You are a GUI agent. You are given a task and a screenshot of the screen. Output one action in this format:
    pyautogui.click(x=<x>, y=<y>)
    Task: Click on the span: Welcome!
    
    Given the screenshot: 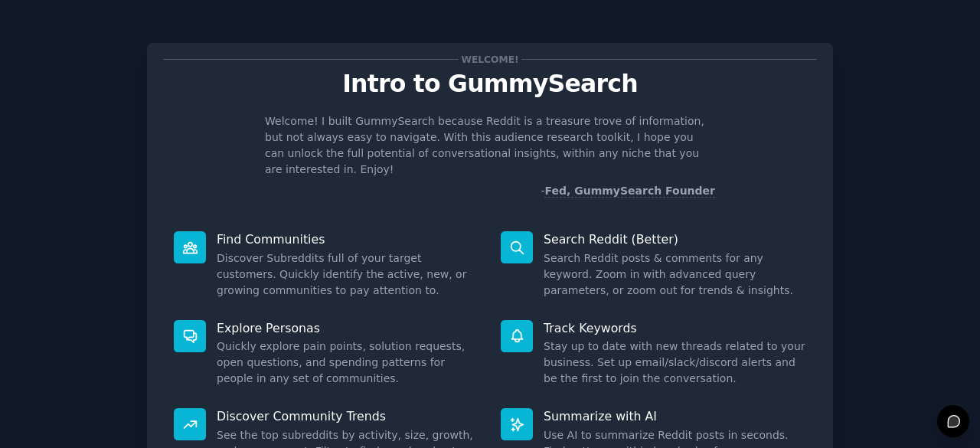 What is the action you would take?
    pyautogui.click(x=490, y=59)
    